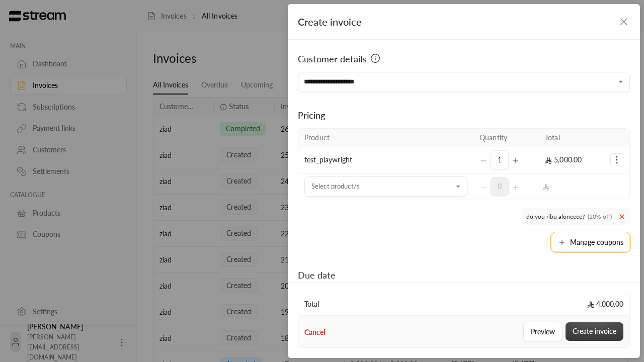 This screenshot has height=362, width=644. Describe the element at coordinates (605, 304) in the screenshot. I see `span: 4,000.00` at that location.